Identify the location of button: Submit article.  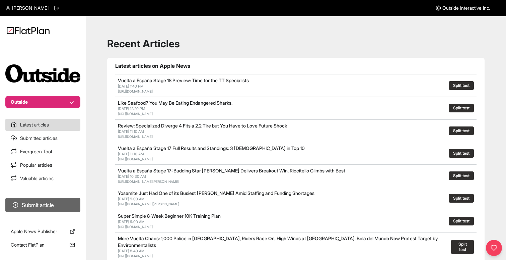
(43, 205).